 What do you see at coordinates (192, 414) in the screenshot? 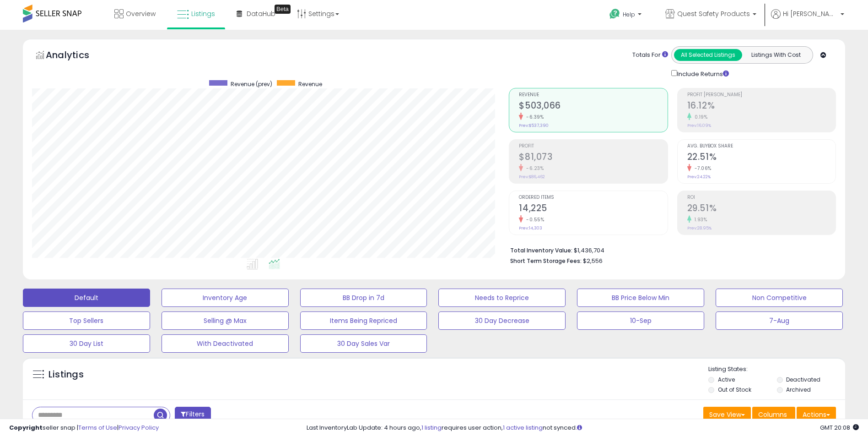
I see `button: Filters` at bounding box center [192, 414].